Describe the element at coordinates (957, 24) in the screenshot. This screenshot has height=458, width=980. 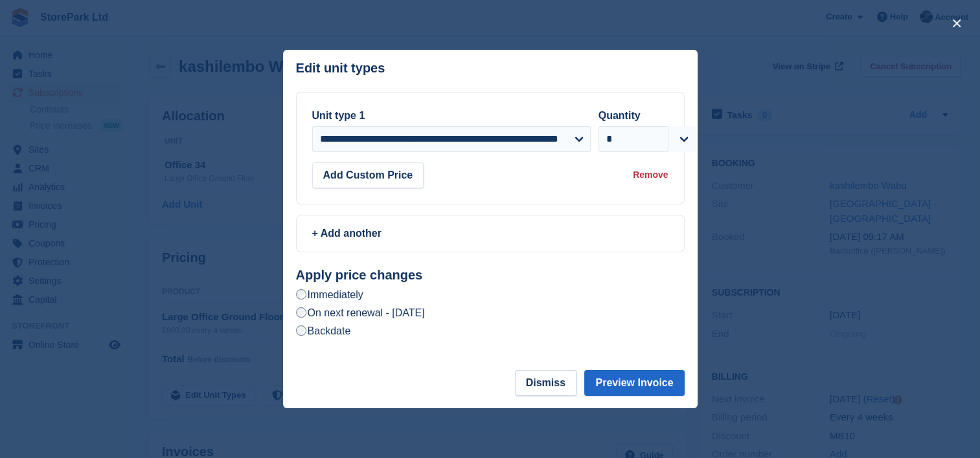
I see `button: close` at that location.